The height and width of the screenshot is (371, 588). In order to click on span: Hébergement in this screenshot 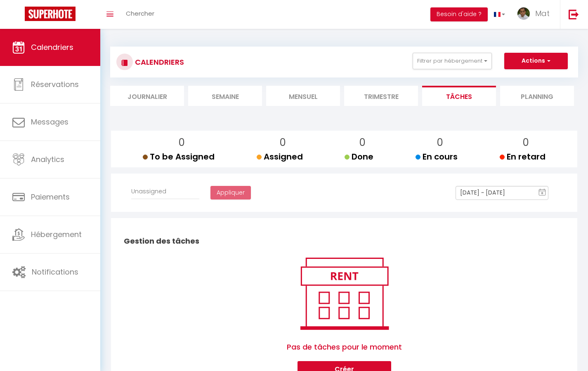, I will do `click(56, 234)`.